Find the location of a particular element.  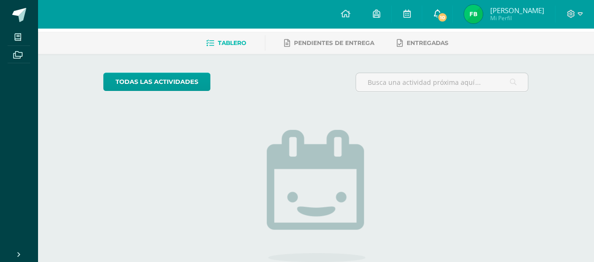

span: Pendientes de entrega is located at coordinates (334, 43).